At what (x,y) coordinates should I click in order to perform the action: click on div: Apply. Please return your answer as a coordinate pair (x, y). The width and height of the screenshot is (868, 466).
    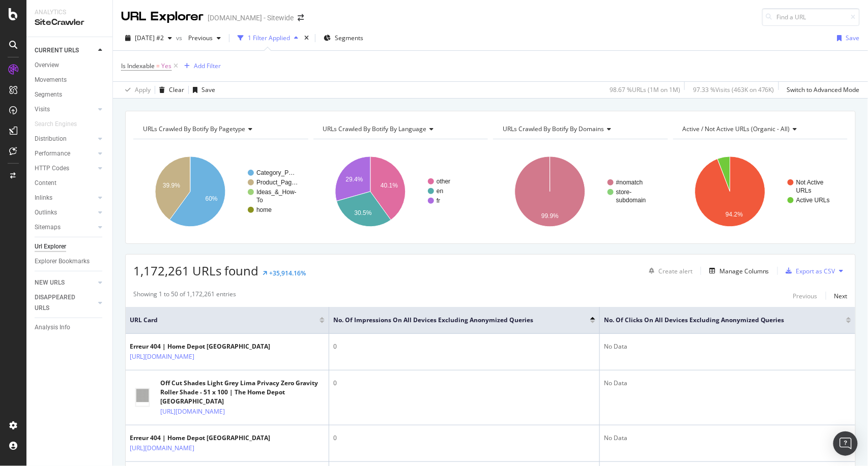
    Looking at the image, I should click on (143, 90).